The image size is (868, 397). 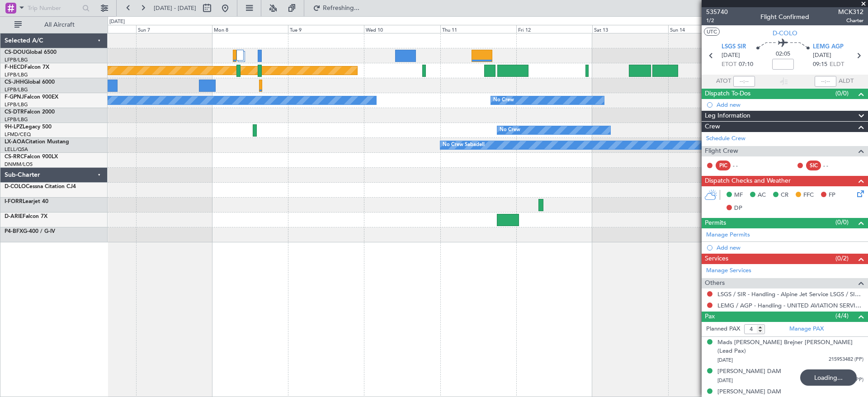 I want to click on span: CS-DTR, so click(x=14, y=112).